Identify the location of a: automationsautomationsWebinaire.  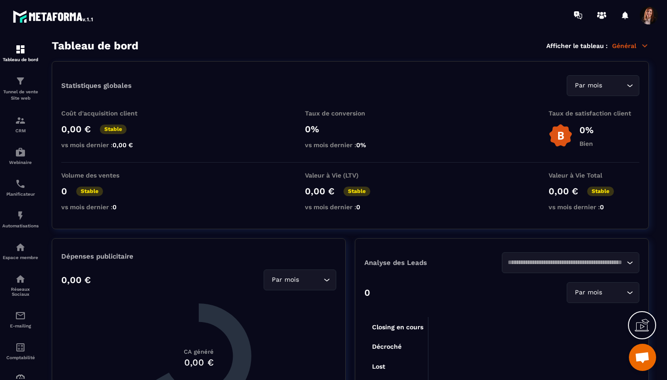
(20, 156).